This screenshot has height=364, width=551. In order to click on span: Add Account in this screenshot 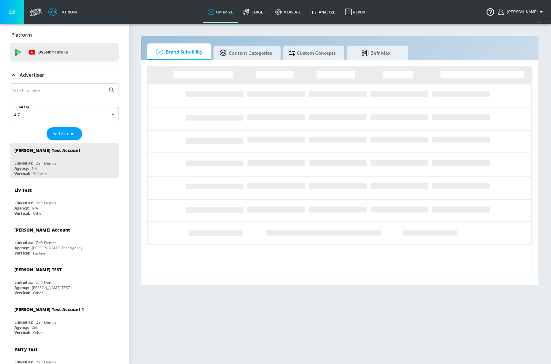, I will do `click(64, 134)`.